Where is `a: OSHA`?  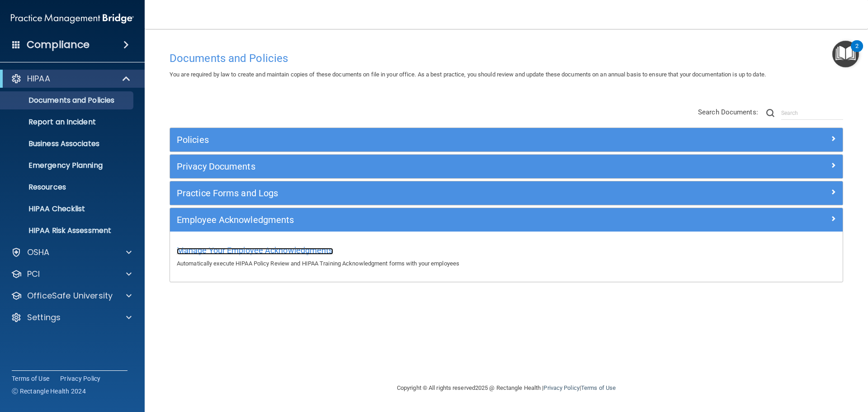
a: OSHA is located at coordinates (71, 253).